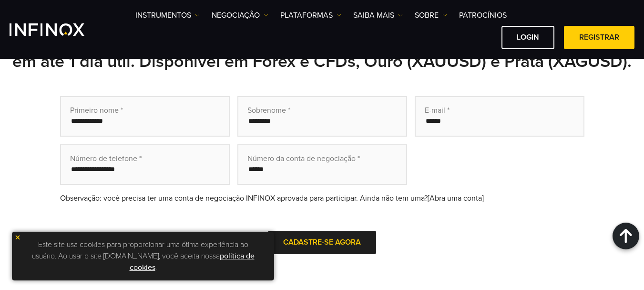 The height and width of the screenshot is (290, 644). Describe the element at coordinates (456, 199) in the screenshot. I see `a: [Abra uma conta]` at that location.